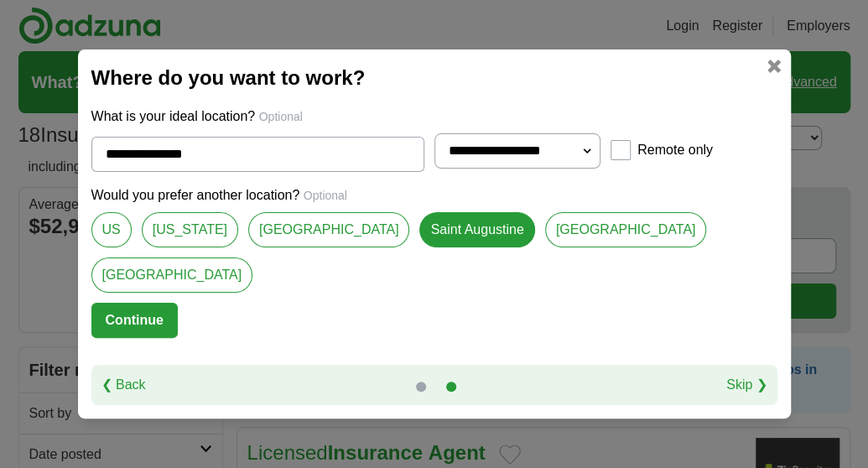  Describe the element at coordinates (434, 116) in the screenshot. I see `p: What is your ideal location?` at that location.